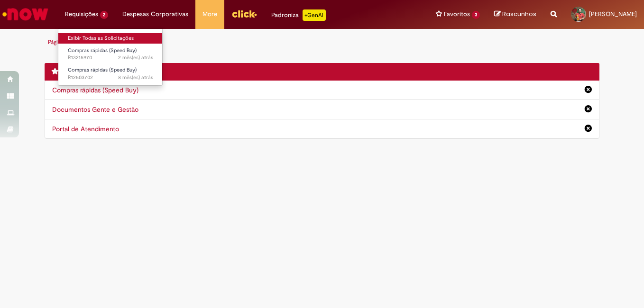 The height and width of the screenshot is (308, 644). I want to click on span: R12503702, so click(110, 78).